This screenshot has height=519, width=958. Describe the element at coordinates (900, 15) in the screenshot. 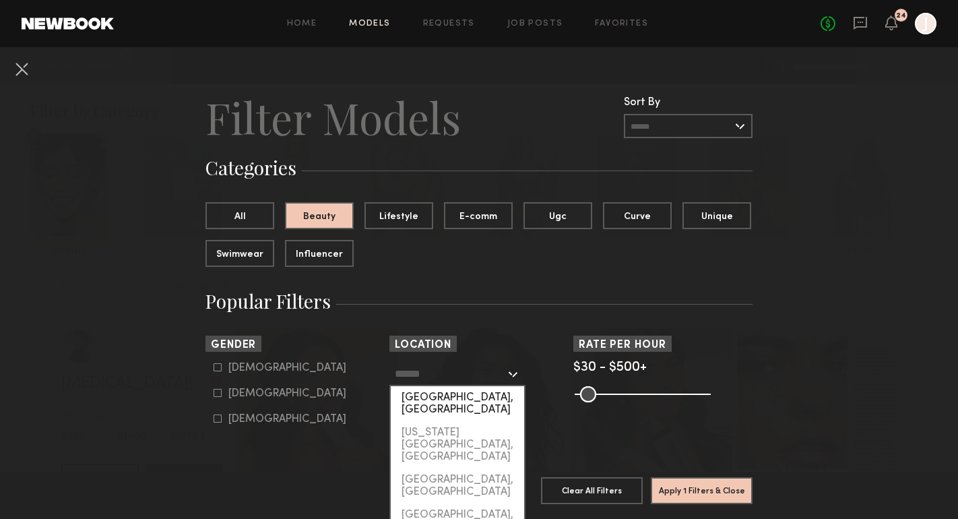

I see `div: 24` at that location.